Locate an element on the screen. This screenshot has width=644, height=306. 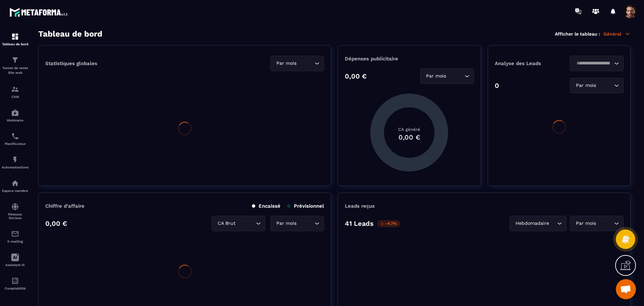
p: Encaissé is located at coordinates (266, 206).